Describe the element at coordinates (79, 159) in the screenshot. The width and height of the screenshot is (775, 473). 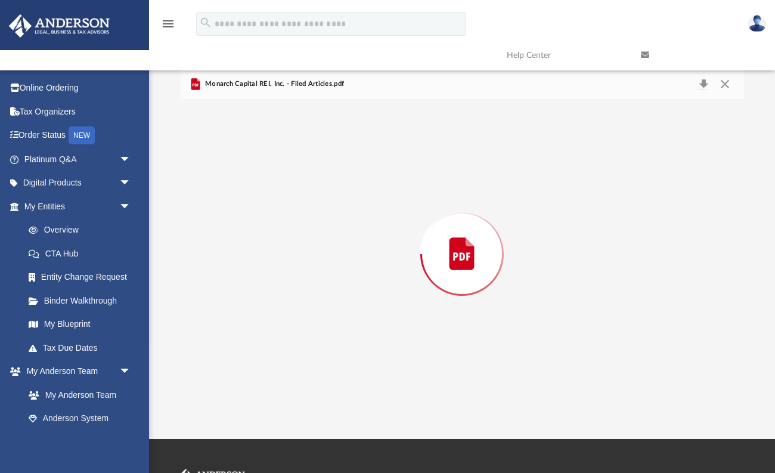
I see `a: Platinum Q&Aarrow_drop_down` at that location.